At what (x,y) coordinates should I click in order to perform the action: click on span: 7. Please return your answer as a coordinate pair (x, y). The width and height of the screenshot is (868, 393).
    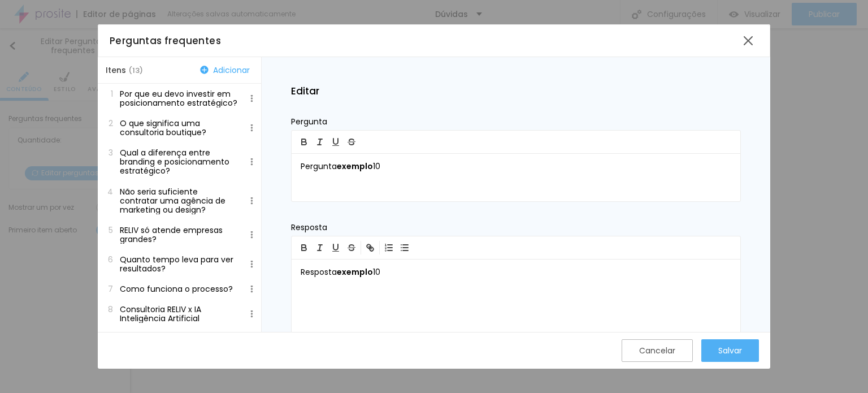
    Looking at the image, I should click on (109, 289).